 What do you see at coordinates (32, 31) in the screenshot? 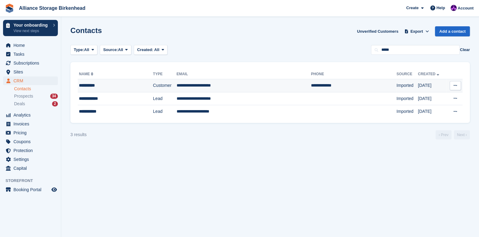
I see `p: View next steps` at bounding box center [32, 31].